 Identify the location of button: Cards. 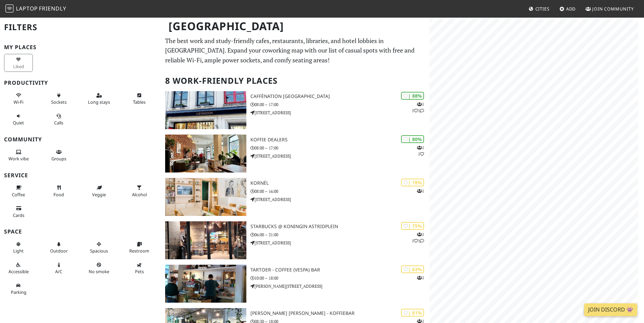
(18, 211).